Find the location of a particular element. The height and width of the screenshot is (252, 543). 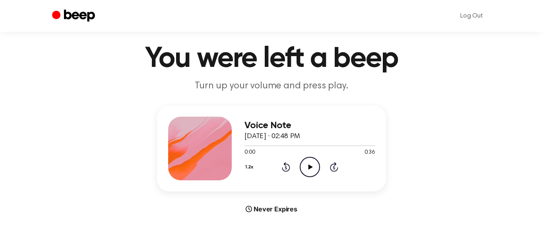

span: 0:00 is located at coordinates (250, 152).